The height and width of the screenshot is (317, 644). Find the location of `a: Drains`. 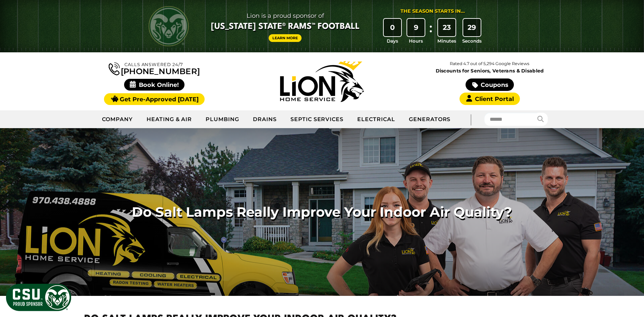

a: Drains is located at coordinates (265, 120).